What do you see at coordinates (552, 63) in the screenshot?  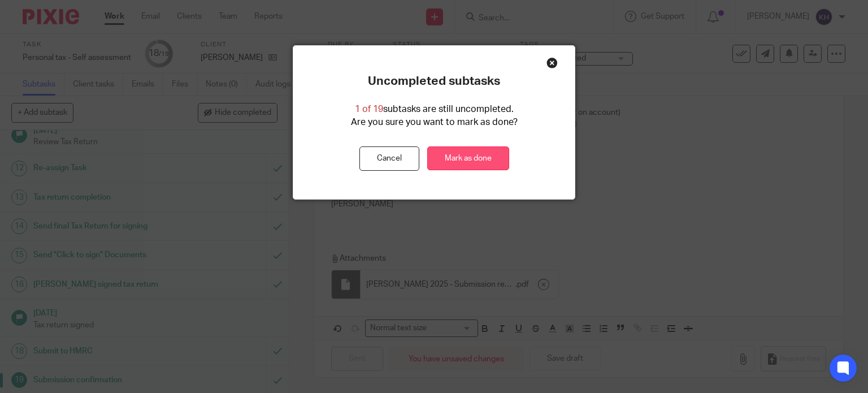 I see `div: Close this dialog window` at bounding box center [552, 63].